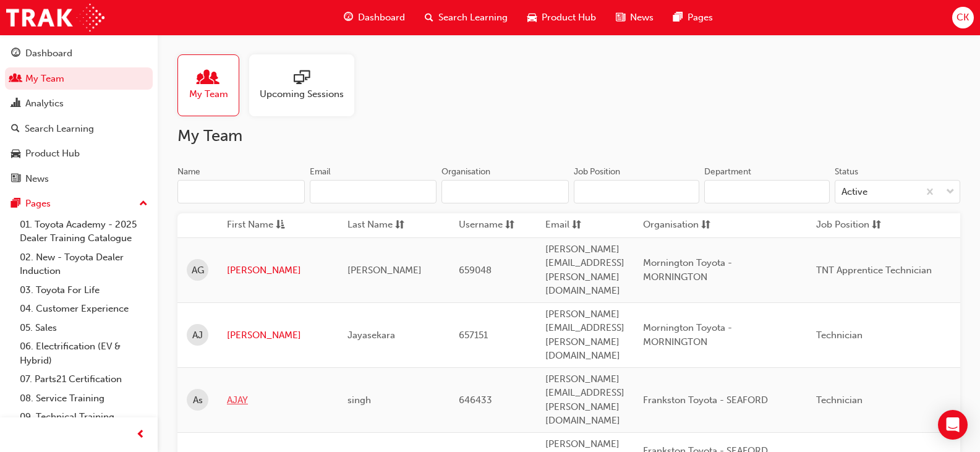  I want to click on span: News, so click(641, 17).